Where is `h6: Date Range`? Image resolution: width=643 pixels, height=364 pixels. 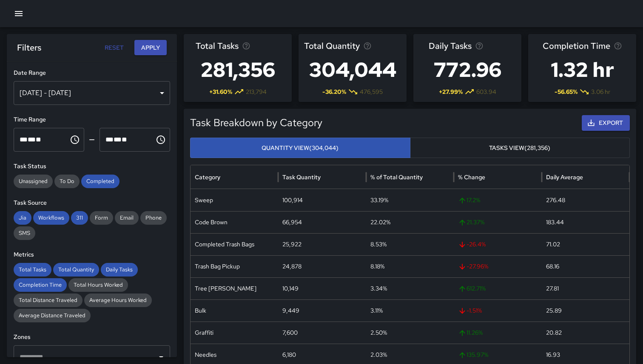 h6: Date Range is located at coordinates (92, 73).